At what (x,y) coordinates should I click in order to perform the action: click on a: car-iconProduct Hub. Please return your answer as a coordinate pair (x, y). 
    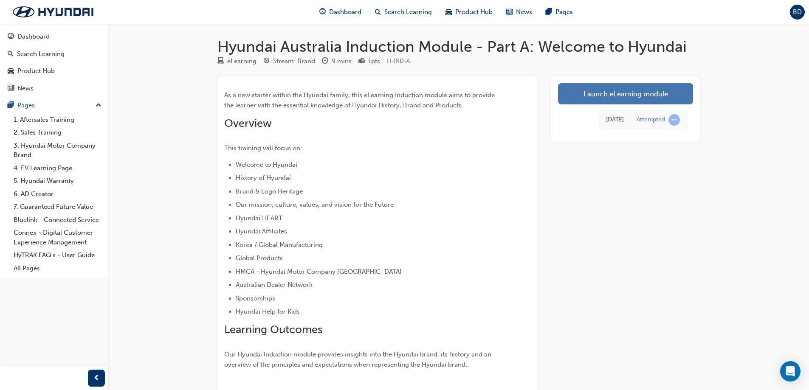
    Looking at the image, I should click on (469, 12).